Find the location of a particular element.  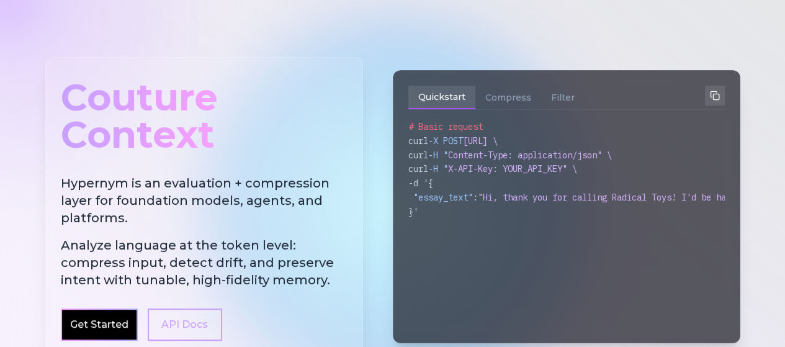

span: # Basic request is located at coordinates (446, 127).